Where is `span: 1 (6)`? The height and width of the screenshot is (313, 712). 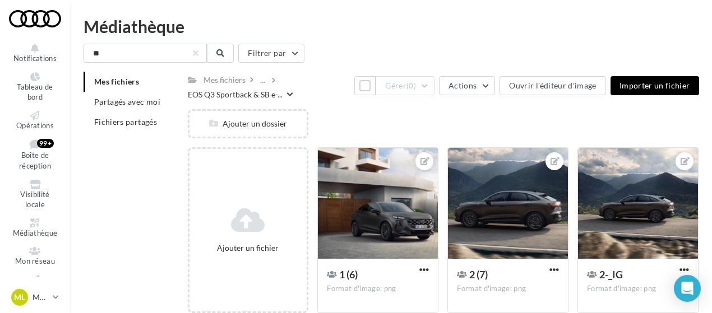
span: 1 (6) is located at coordinates (348, 275).